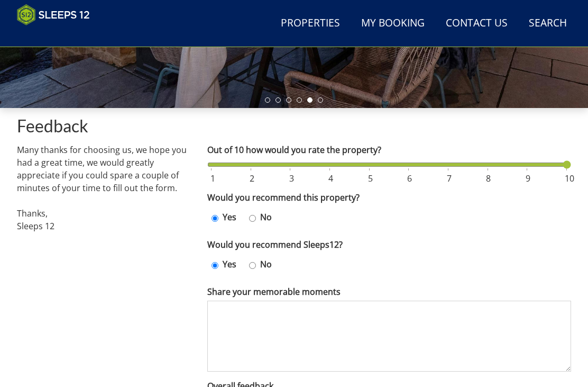 The image size is (588, 387). Describe the element at coordinates (476, 23) in the screenshot. I see `a: Contact Us` at that location.